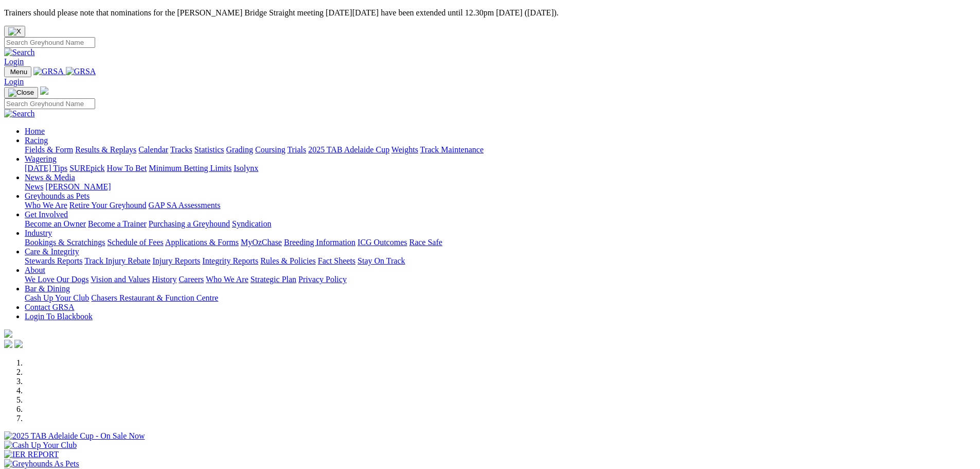 Image resolution: width=980 pixels, height=469 pixels. I want to click on a: Retire Your Greyhound, so click(108, 205).